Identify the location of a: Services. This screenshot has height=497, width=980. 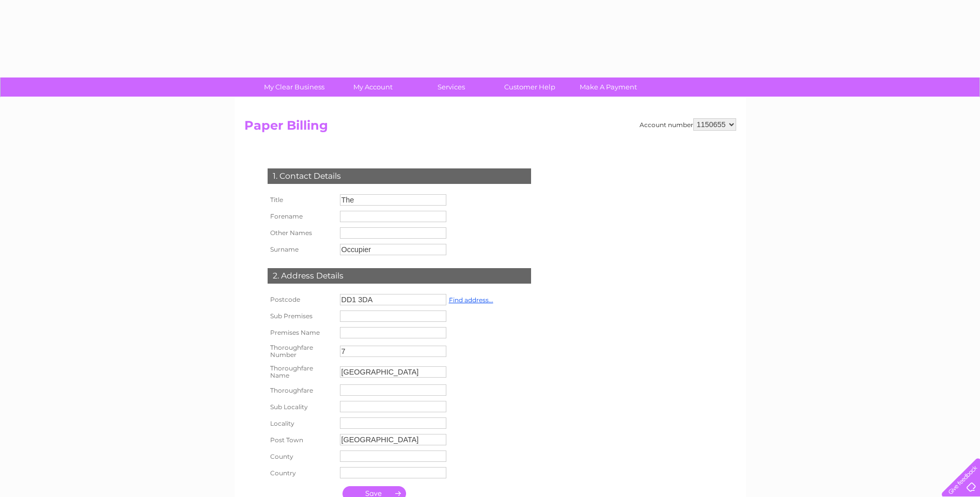
(451, 87).